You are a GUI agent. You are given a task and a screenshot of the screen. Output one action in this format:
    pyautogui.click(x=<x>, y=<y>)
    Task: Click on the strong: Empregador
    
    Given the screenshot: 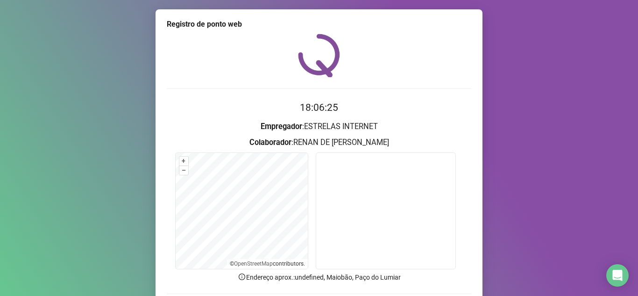 What is the action you would take?
    pyautogui.click(x=281, y=126)
    